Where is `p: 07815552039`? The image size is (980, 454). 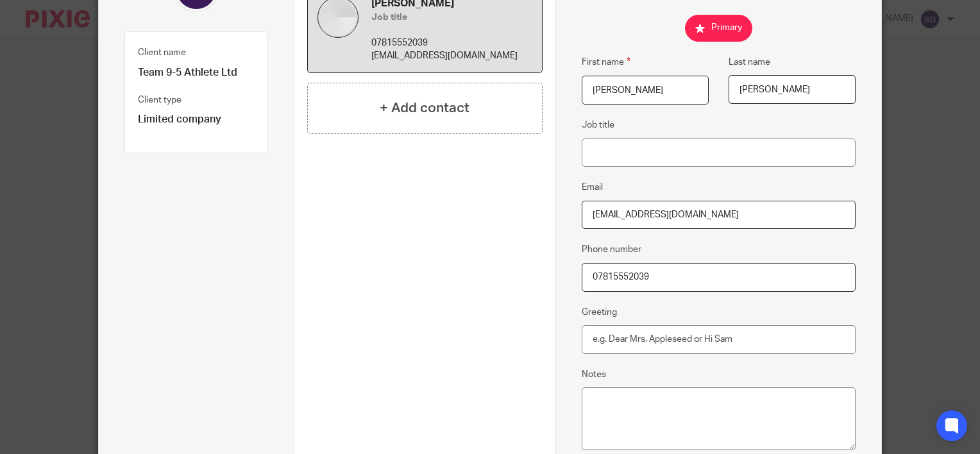 p: 07815552039 is located at coordinates (452, 43).